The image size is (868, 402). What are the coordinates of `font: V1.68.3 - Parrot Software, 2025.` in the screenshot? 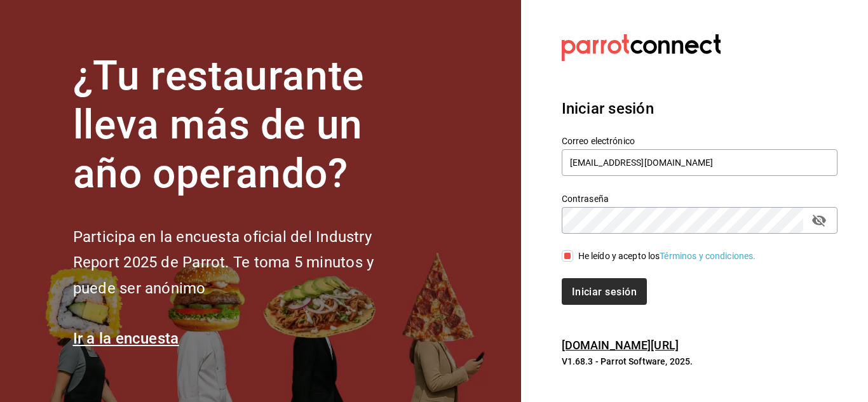 It's located at (628, 361).